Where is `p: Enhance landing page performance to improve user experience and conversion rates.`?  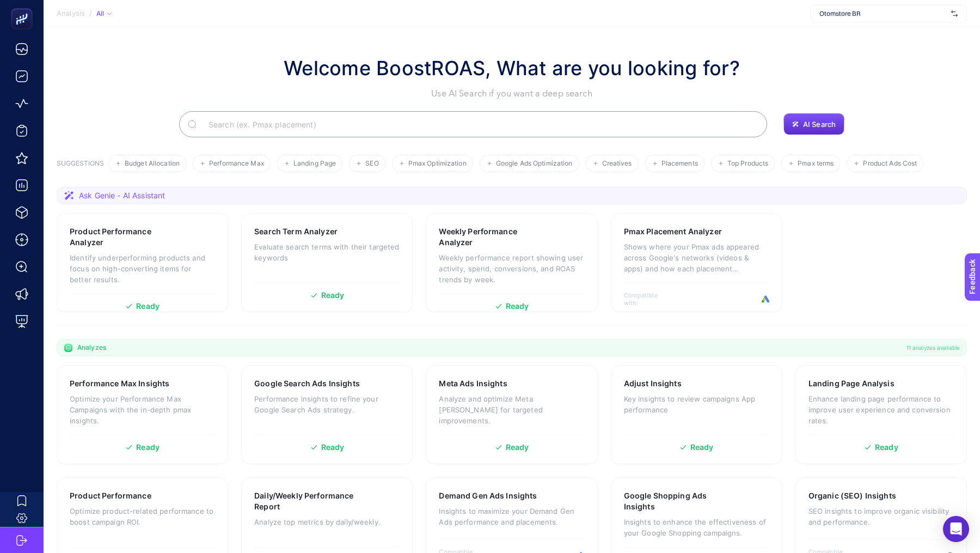 p: Enhance landing page performance to improve user experience and conversion rates. is located at coordinates (881, 410).